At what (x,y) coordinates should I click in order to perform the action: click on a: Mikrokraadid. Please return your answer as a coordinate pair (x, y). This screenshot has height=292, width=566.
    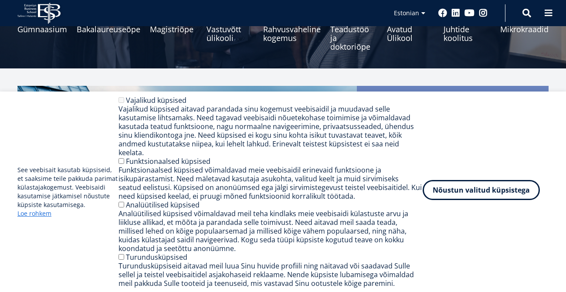
    Looking at the image, I should click on (524, 29).